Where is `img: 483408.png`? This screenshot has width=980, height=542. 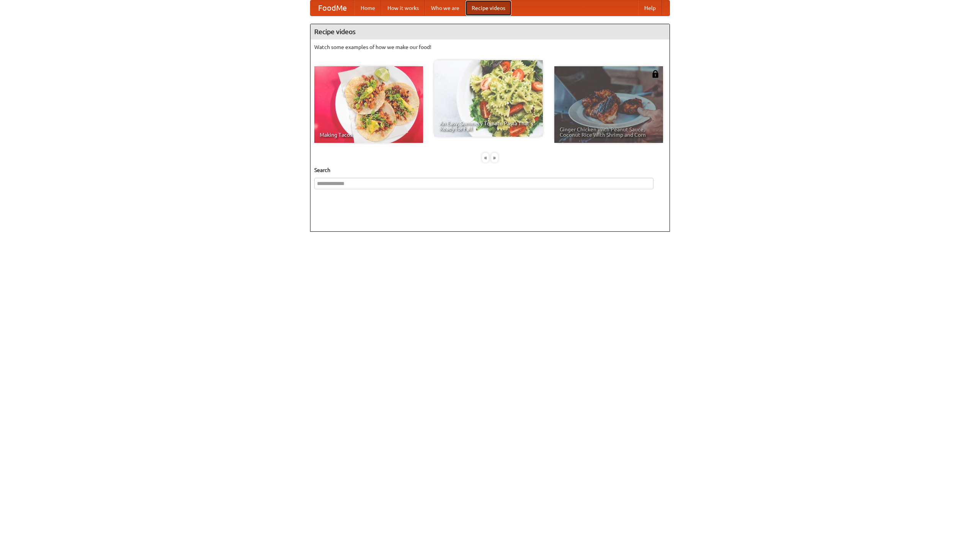
img: 483408.png is located at coordinates (655, 74).